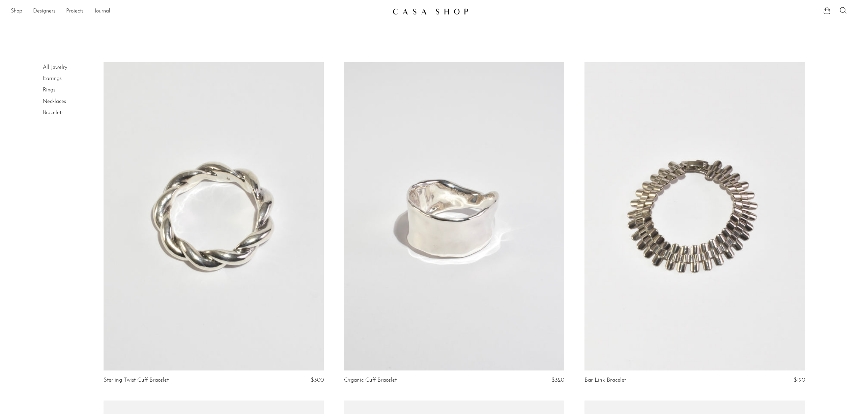 This screenshot has width=858, height=414. What do you see at coordinates (136, 380) in the screenshot?
I see `a: Sterling Twist Cuff Bracelet` at bounding box center [136, 380].